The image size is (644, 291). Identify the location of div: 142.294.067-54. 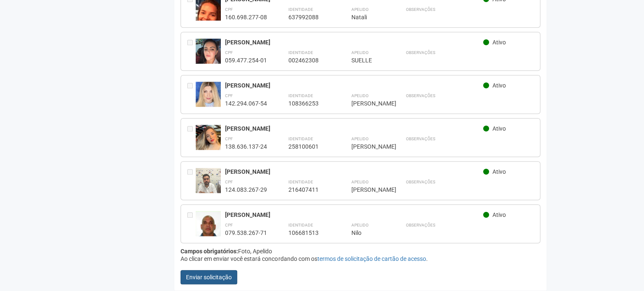
(246, 103).